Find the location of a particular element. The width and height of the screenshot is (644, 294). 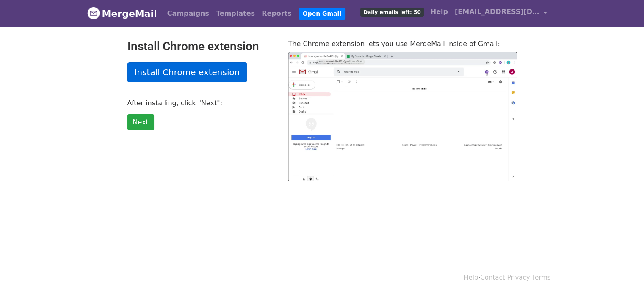

a: Reports is located at coordinates (276, 14).